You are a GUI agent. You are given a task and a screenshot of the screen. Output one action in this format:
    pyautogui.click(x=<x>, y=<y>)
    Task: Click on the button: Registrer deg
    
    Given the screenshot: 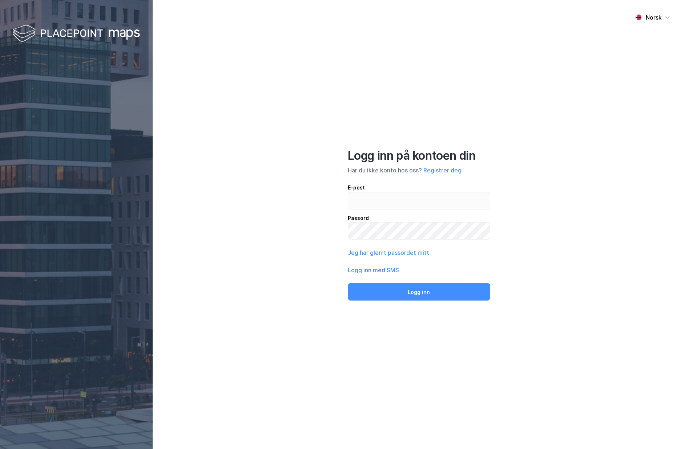 What is the action you would take?
    pyautogui.click(x=442, y=170)
    